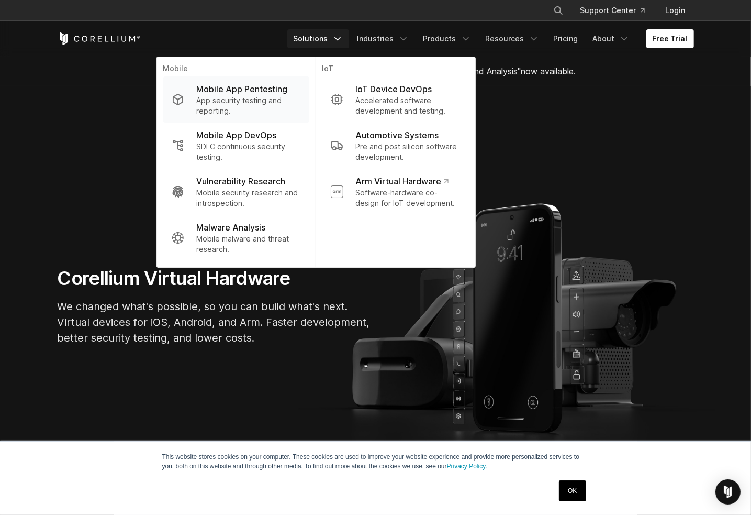 The height and width of the screenshot is (515, 751). I want to click on p: Malware Analysis, so click(231, 227).